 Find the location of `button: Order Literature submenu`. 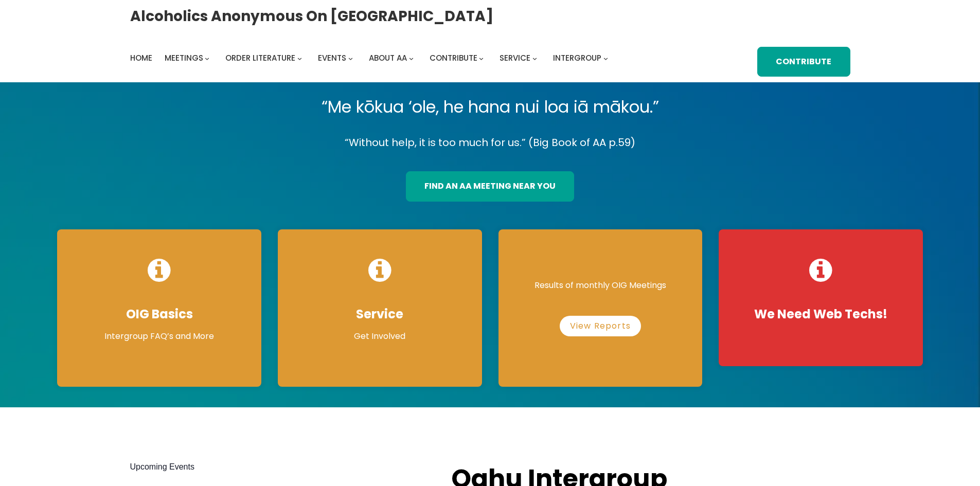

button: Order Literature submenu is located at coordinates (299, 58).